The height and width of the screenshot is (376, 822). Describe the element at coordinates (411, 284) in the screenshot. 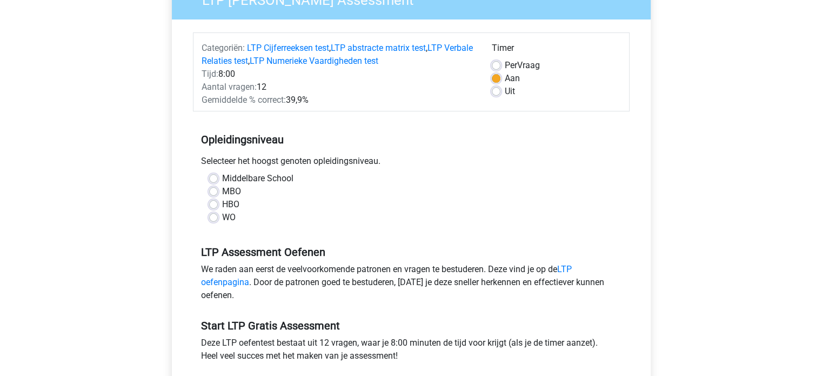

I see `div: We raden aan eerst de veelvoorkomende patronen en vragen te bestuderen. Deze vind je op de . Door...` at that location.